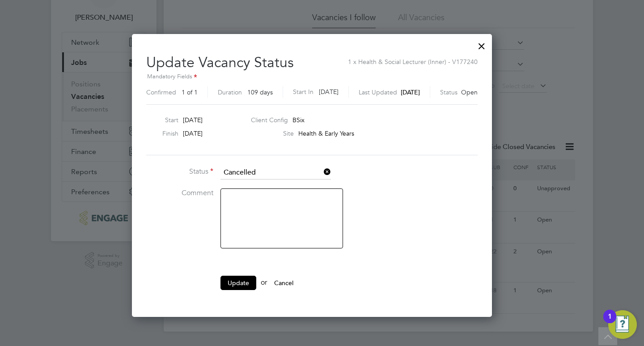  I want to click on span: BSix, so click(298, 120).